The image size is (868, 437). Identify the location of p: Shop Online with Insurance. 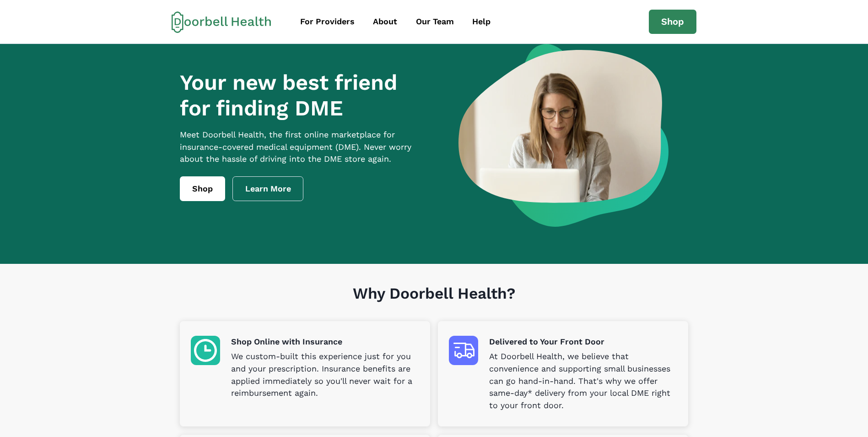
(325, 341).